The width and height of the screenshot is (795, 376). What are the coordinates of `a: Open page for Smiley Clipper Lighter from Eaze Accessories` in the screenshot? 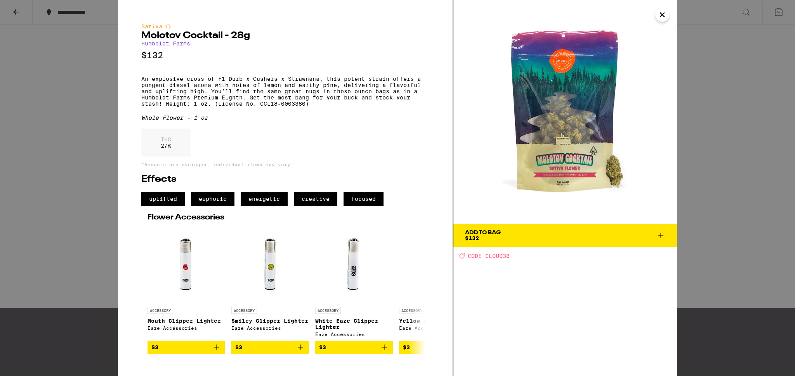 It's located at (270, 283).